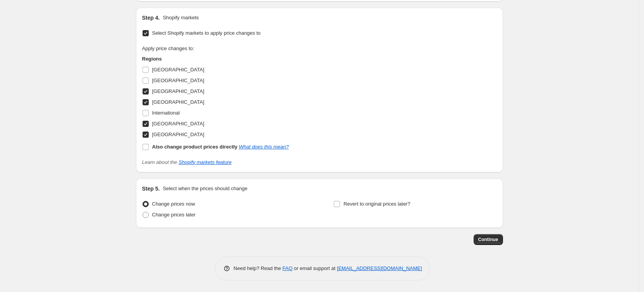 The width and height of the screenshot is (644, 292). I want to click on a: Shopify markets feature, so click(205, 162).